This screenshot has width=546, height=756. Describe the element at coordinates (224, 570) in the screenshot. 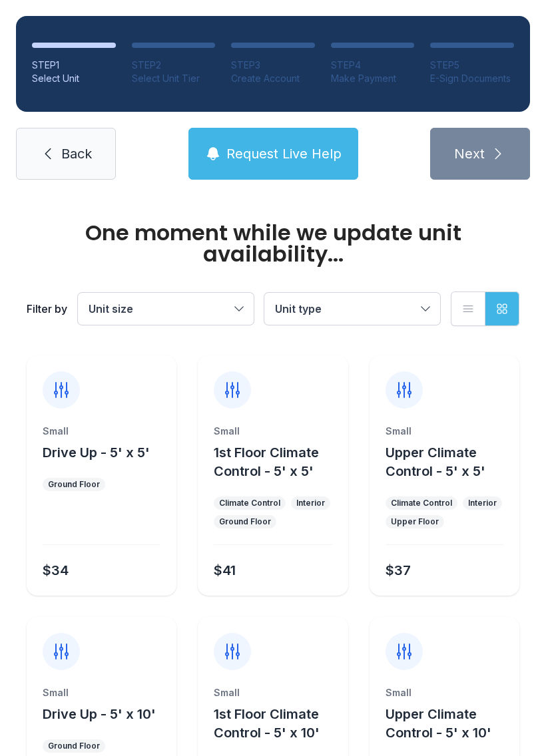

I see `div: $41` at that location.